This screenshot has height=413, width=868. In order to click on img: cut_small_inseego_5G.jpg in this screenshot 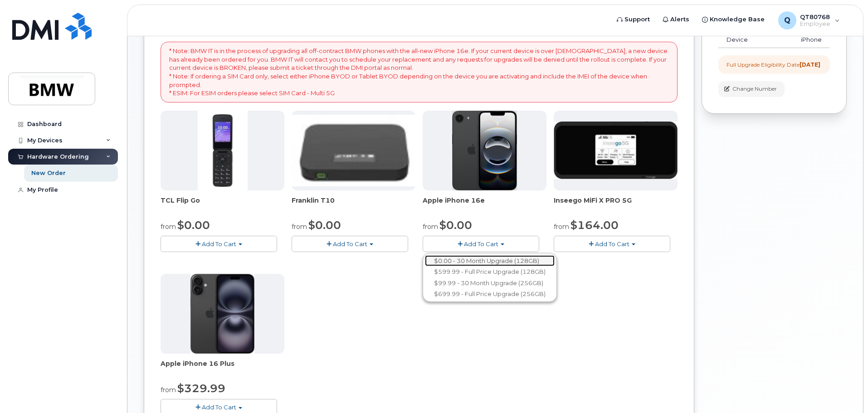, I will do `click(615, 150)`.